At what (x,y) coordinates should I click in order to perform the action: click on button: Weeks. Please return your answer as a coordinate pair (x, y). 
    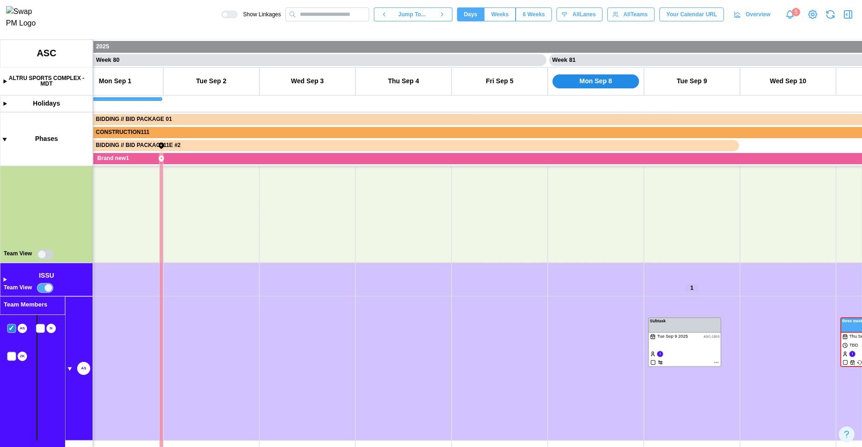
    Looking at the image, I should click on (500, 14).